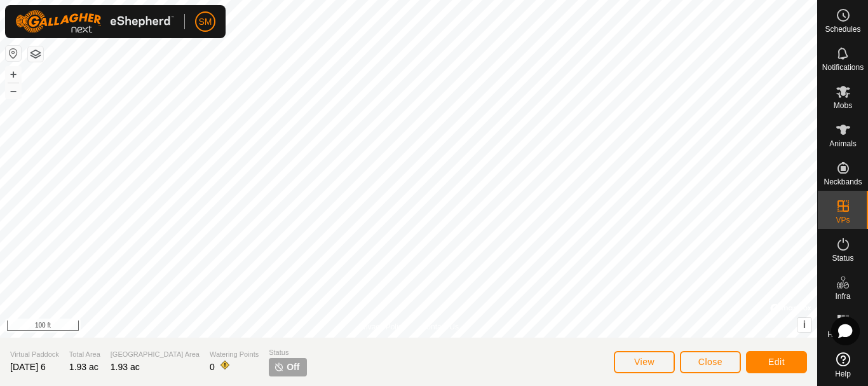 This screenshot has width=868, height=386. What do you see at coordinates (293, 366) in the screenshot?
I see `span: Off` at bounding box center [293, 366].